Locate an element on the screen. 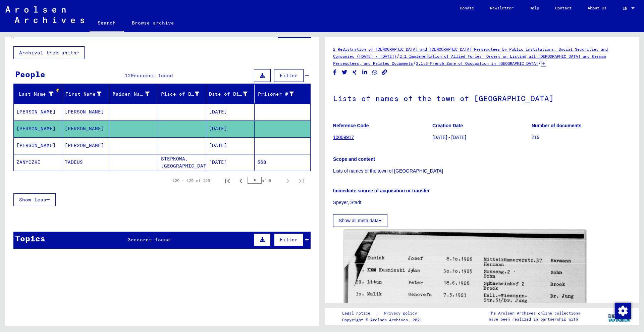 Image resolution: width=644 pixels, height=332 pixels. mat-header-cell: First Name is located at coordinates (86, 94).